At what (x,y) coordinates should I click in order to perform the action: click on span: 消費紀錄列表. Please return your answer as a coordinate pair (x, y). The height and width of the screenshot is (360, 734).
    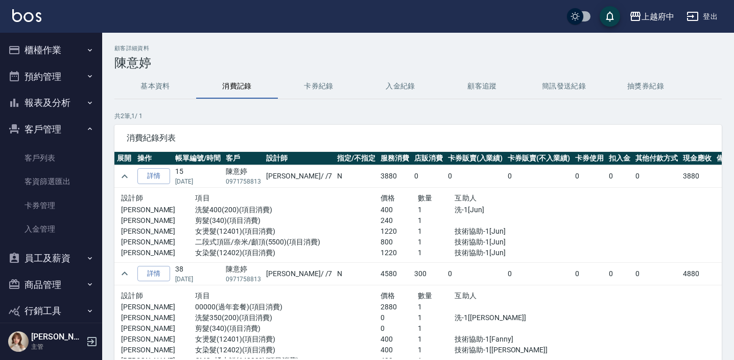
    Looking at the image, I should click on (418, 138).